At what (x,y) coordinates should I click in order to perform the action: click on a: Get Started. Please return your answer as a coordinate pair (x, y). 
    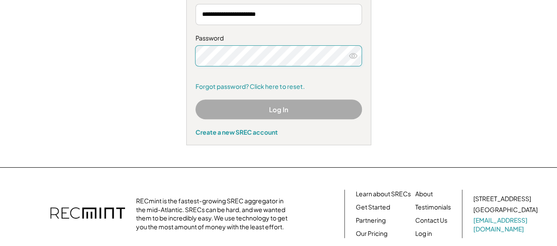
    Looking at the image, I should click on (373, 207).